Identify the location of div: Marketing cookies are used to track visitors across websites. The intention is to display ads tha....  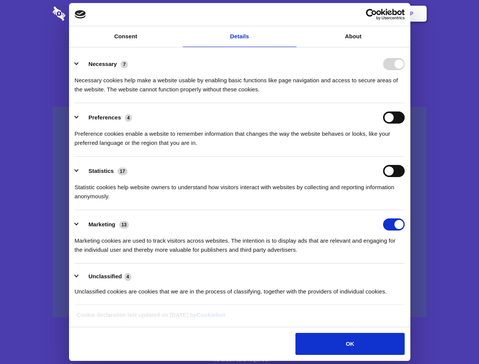
(240, 243).